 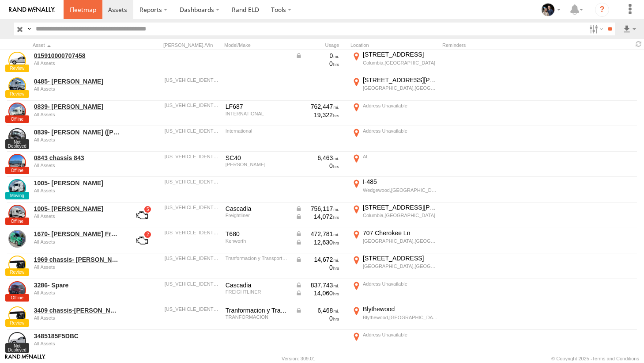 What do you see at coordinates (257, 310) in the screenshot?
I see `div: Tranformacion y Transporte SA de CV,` at bounding box center [257, 310].